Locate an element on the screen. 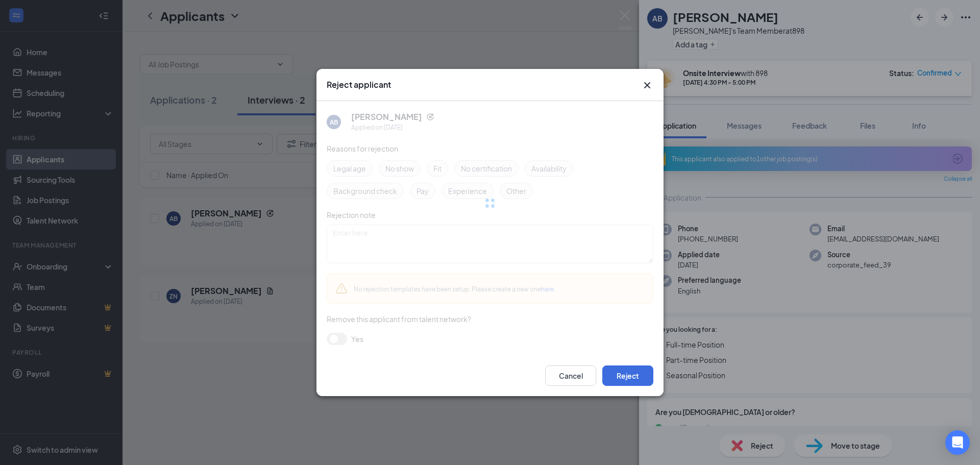 The image size is (980, 465). button: Reject is located at coordinates (628, 376).